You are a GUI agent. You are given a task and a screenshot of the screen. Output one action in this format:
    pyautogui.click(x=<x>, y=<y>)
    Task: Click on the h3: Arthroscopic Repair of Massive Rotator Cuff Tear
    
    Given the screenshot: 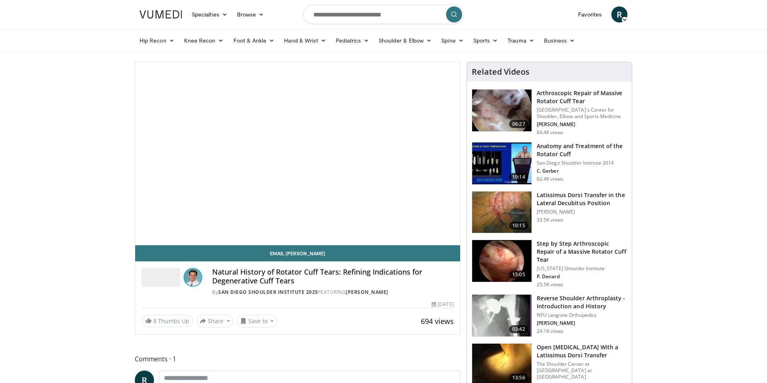 What is the action you would take?
    pyautogui.click(x=582, y=97)
    